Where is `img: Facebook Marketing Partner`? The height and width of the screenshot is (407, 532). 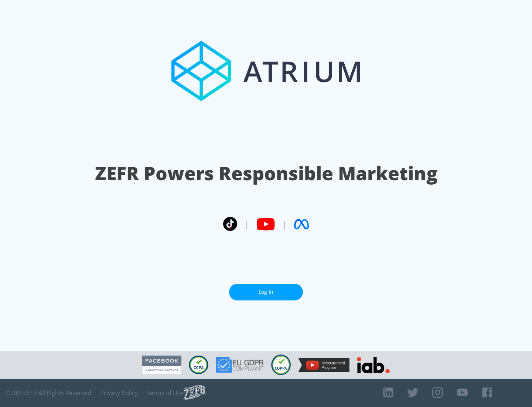
img: Facebook Marketing Partner is located at coordinates (162, 365).